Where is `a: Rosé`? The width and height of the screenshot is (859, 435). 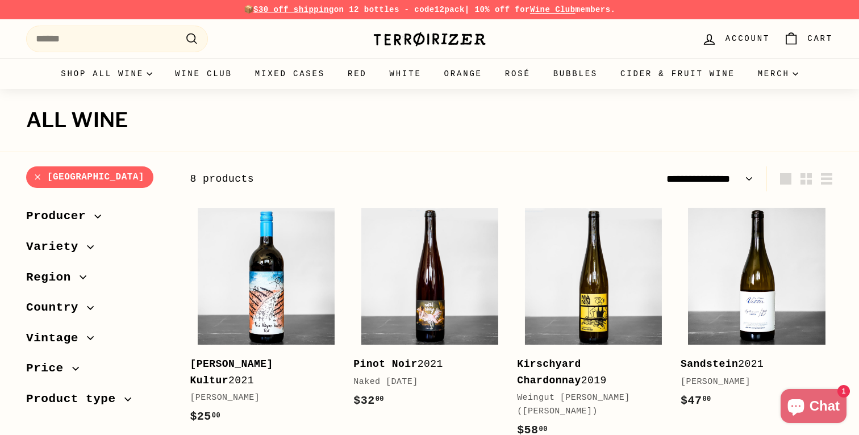 a: Rosé is located at coordinates (518, 74).